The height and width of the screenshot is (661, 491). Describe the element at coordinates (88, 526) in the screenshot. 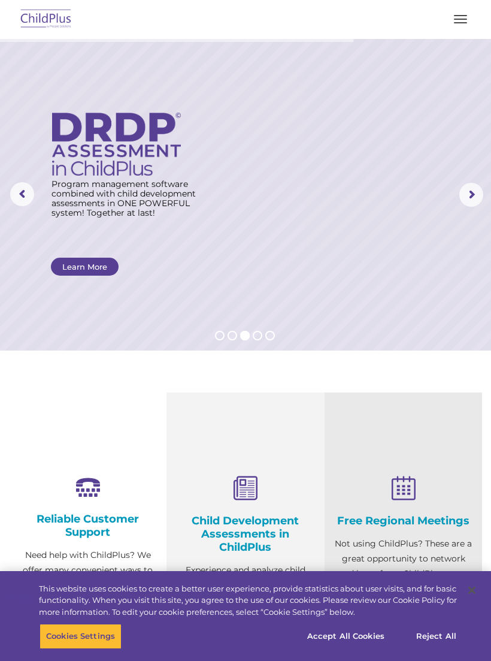

I see `h4: Reliable Customer Support` at that location.